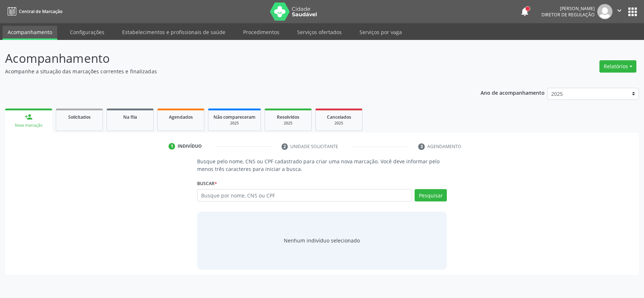 This screenshot has height=298, width=644. Describe the element at coordinates (34, 11) in the screenshot. I see `a: Central de Marcação` at that location.